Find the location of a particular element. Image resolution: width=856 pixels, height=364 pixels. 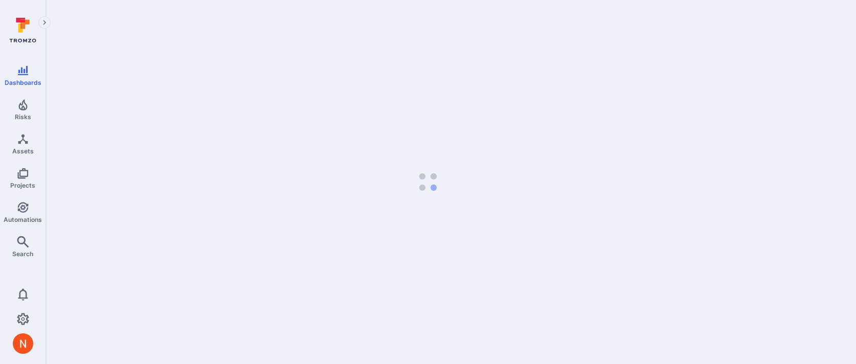

span: Projects is located at coordinates (22, 185).